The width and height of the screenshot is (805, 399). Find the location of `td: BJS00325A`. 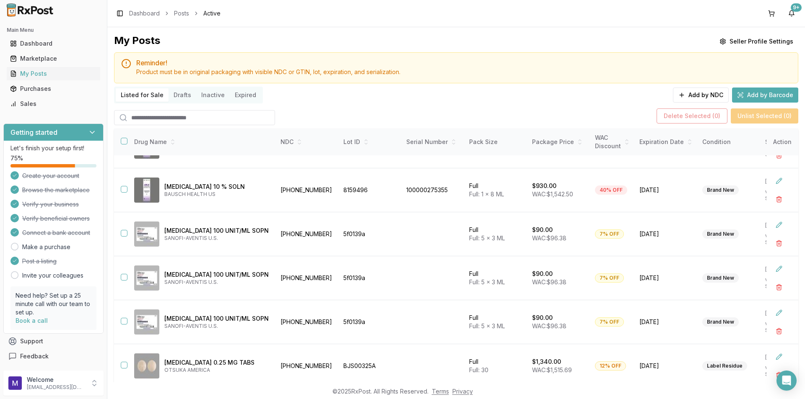

td: BJS00325A is located at coordinates (370, 366).